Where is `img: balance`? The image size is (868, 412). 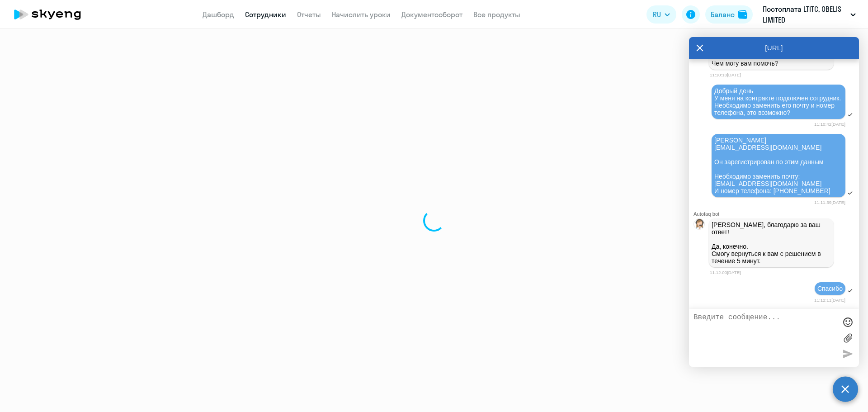
img: balance is located at coordinates (743, 15).